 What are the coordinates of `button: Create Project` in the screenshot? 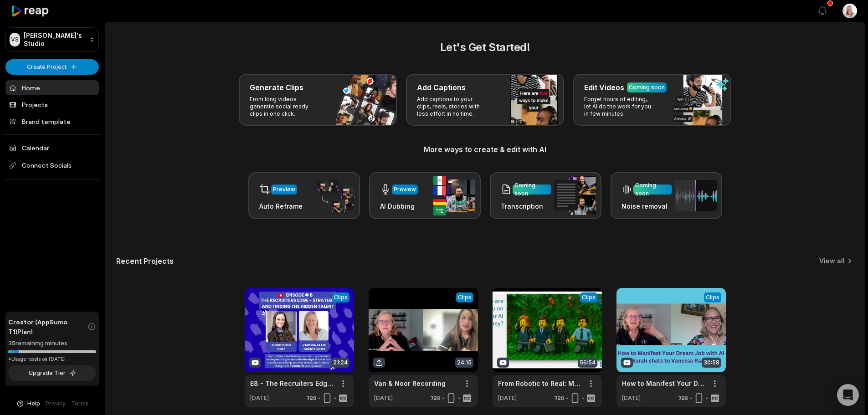 It's located at (52, 67).